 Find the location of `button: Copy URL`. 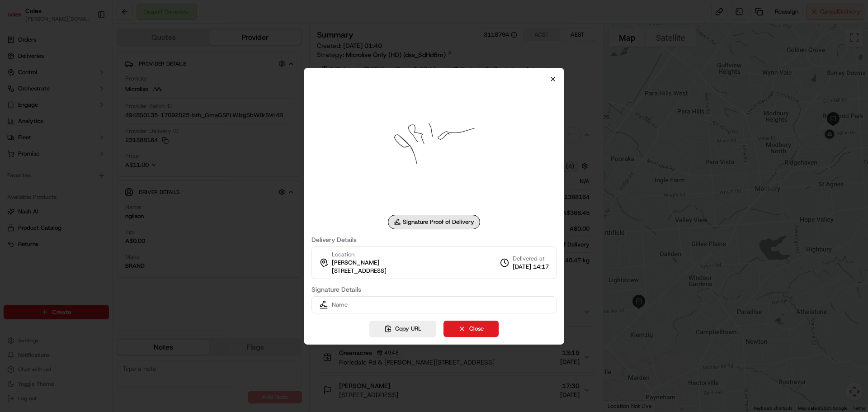

button: Copy URL is located at coordinates (403, 329).